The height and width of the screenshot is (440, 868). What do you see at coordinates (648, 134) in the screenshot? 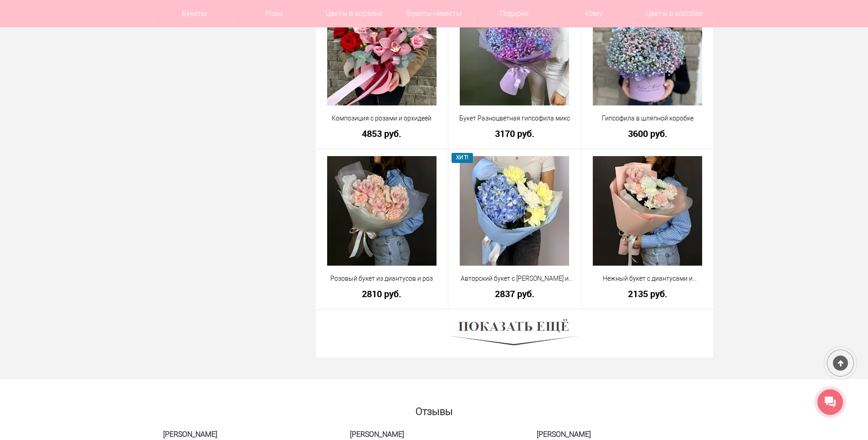
I see `a: 3600 руб.` at bounding box center [648, 134].